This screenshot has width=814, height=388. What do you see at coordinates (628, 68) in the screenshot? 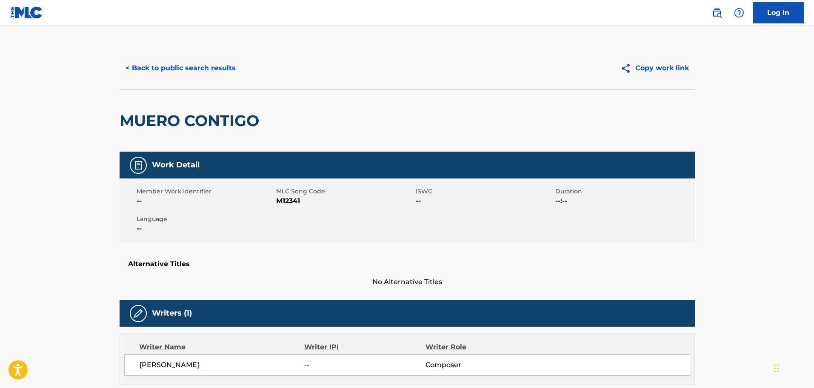
I see `img: Copy work link` at bounding box center [628, 68].